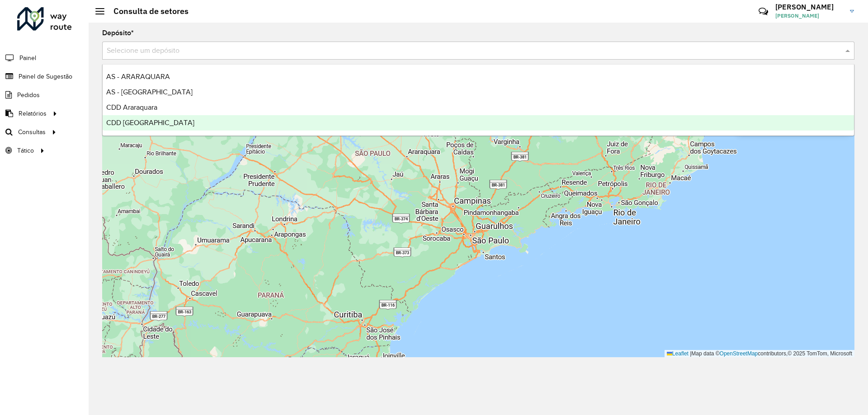  Describe the element at coordinates (29, 95) in the screenshot. I see `span: Pedidos` at that location.